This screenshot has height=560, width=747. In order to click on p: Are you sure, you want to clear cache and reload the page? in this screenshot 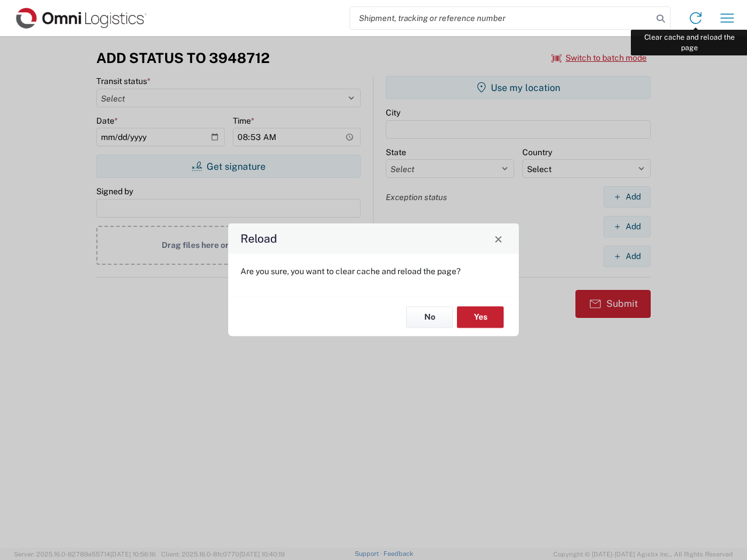, I will do `click(374, 271)`.